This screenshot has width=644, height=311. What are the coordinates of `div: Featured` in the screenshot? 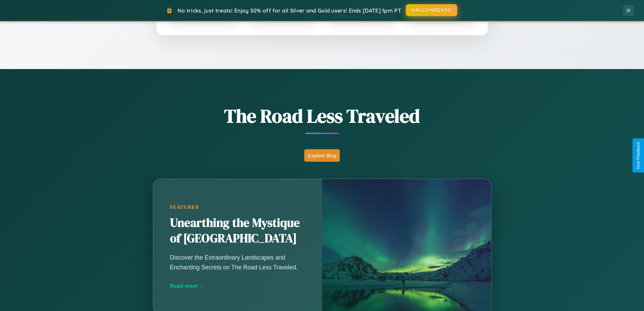 It's located at (238, 207).